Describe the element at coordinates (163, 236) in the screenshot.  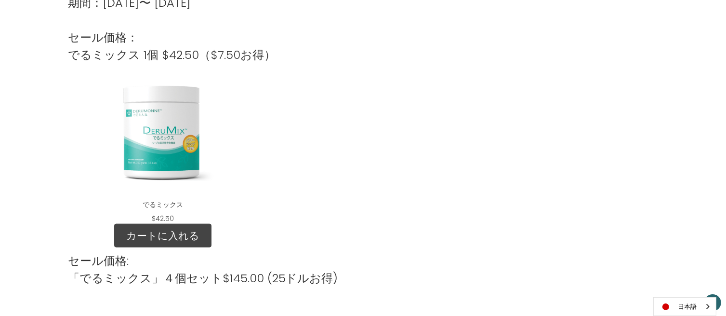
I see `a: カートに入れる` at that location.